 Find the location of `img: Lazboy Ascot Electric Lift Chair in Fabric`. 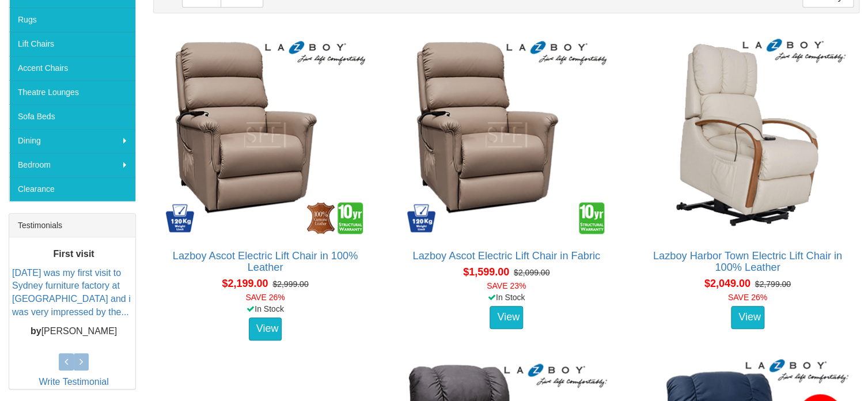

img: Lazboy Ascot Electric Lift Chair in Fabric is located at coordinates (506, 135).